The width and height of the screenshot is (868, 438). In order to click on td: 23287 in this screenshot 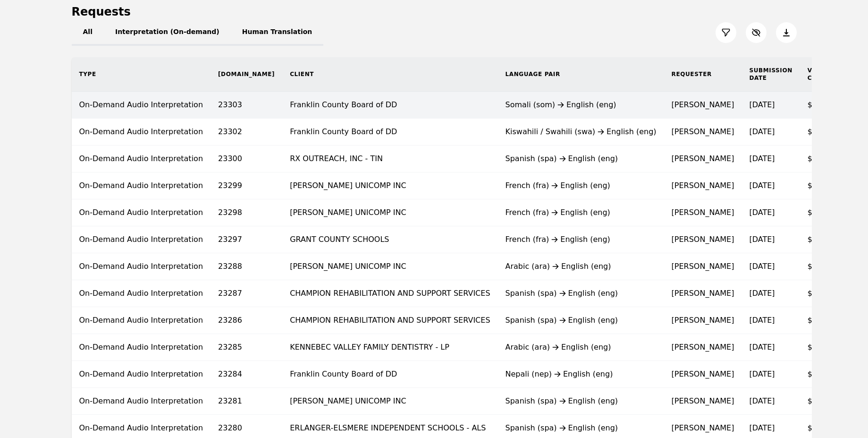, I will do `click(246, 293)`.